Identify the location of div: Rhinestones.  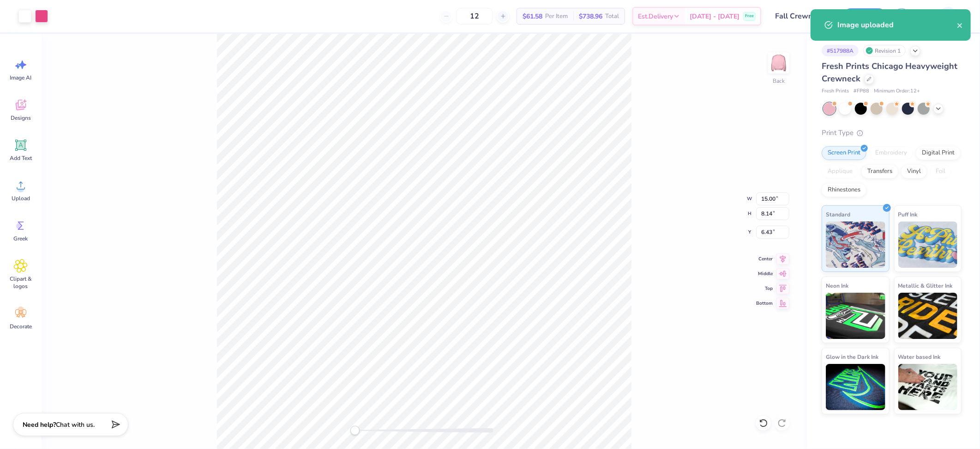
(844, 190).